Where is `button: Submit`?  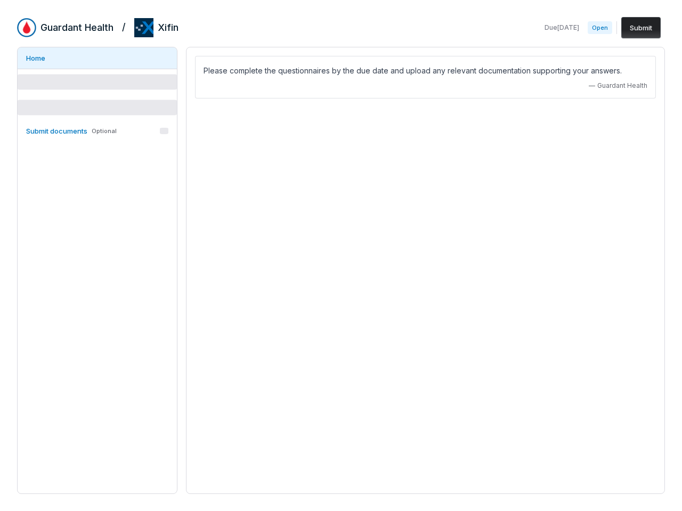 button: Submit is located at coordinates (641, 28).